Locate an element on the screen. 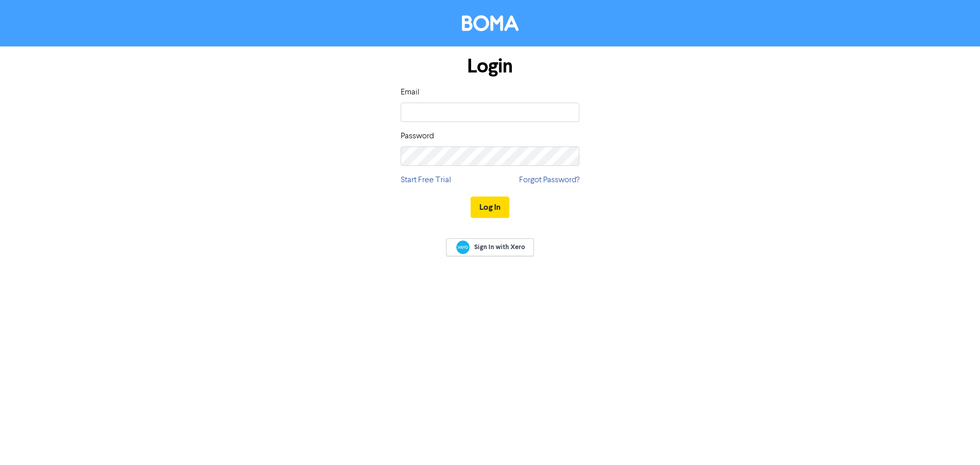 This screenshot has width=980, height=465. img: Xero logo is located at coordinates (463, 247).